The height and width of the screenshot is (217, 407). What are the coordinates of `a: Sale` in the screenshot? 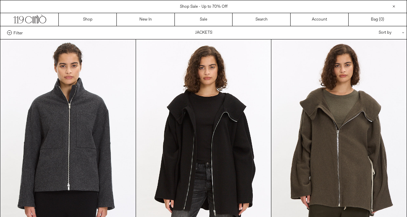 It's located at (204, 20).